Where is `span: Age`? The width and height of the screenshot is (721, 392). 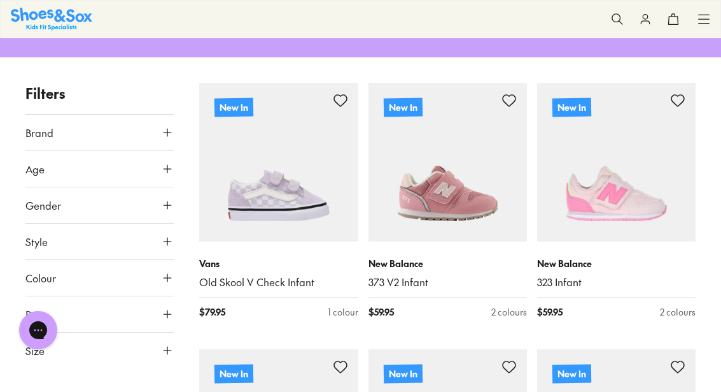 span: Age is located at coordinates (35, 169).